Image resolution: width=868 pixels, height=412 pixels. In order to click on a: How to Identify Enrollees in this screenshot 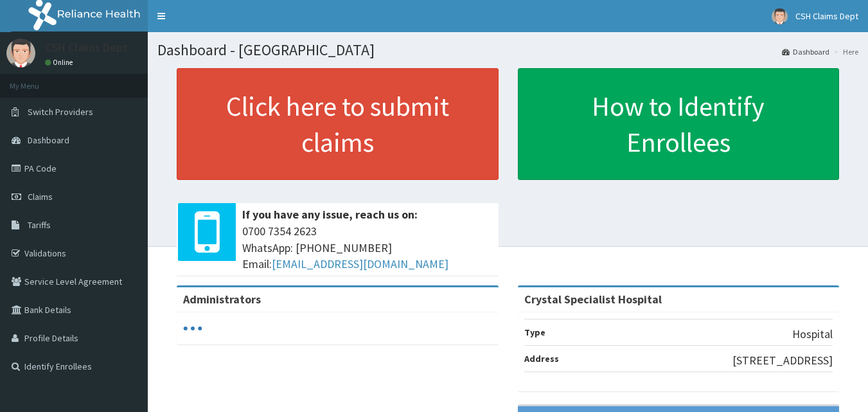, I will do `click(679, 124)`.